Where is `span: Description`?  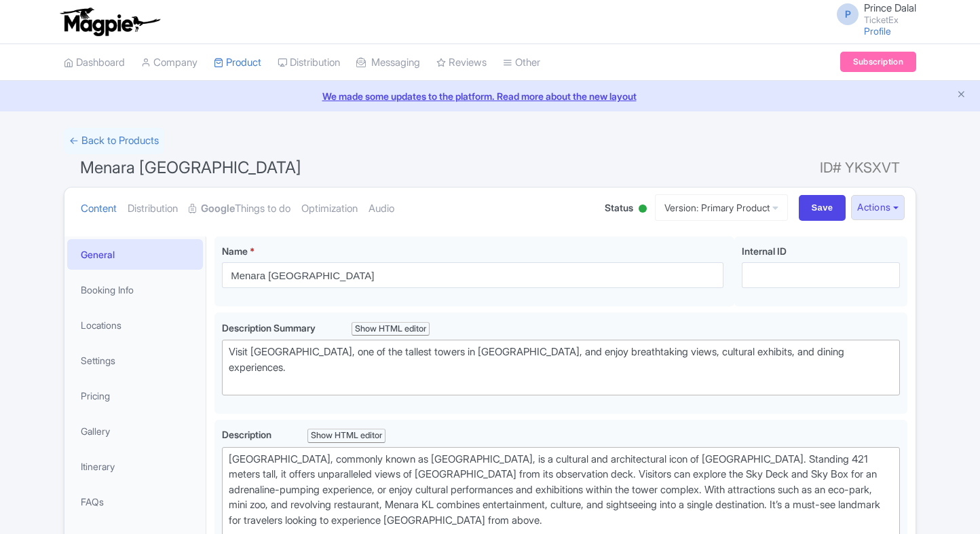
span: Description is located at coordinates (247, 434).